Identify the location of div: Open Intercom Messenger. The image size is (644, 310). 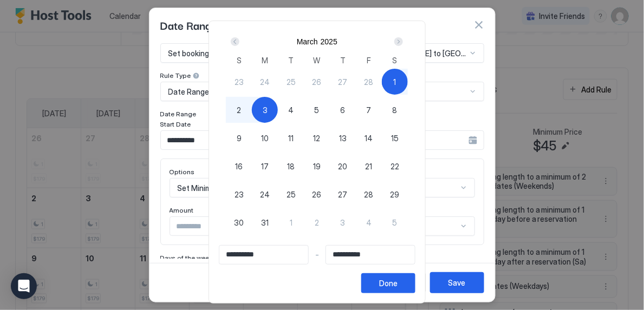
(24, 286).